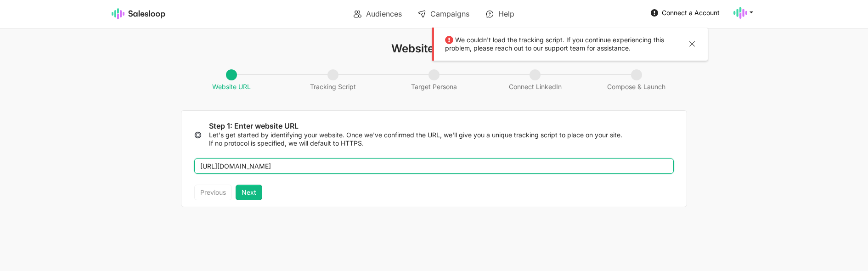 The image size is (868, 271). What do you see at coordinates (636, 81) in the screenshot?
I see `span: Compose & Launch` at bounding box center [636, 81].